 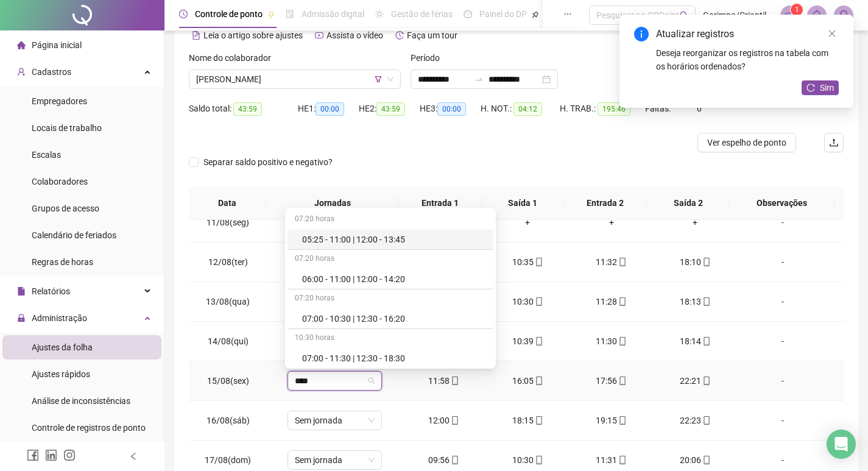 What do you see at coordinates (738, 15) in the screenshot?
I see `span: Garimpo/Criantili - O GARIMPO` at bounding box center [738, 15].